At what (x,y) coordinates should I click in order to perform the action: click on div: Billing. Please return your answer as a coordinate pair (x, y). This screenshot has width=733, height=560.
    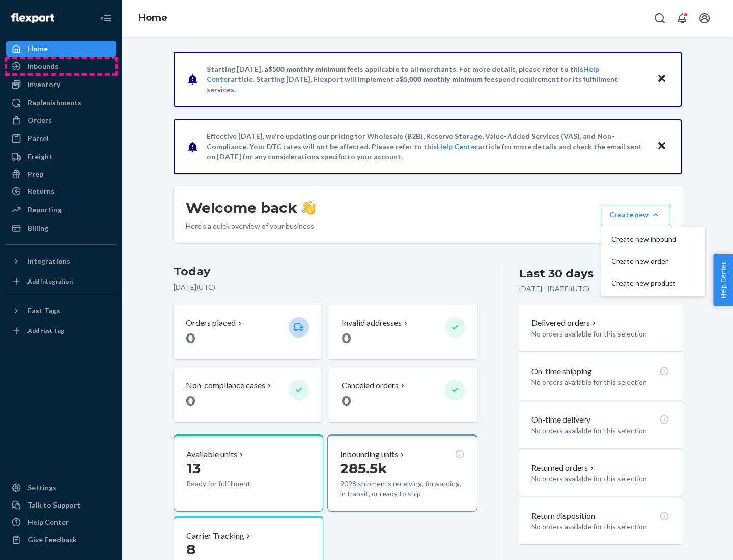
    Looking at the image, I should click on (38, 228).